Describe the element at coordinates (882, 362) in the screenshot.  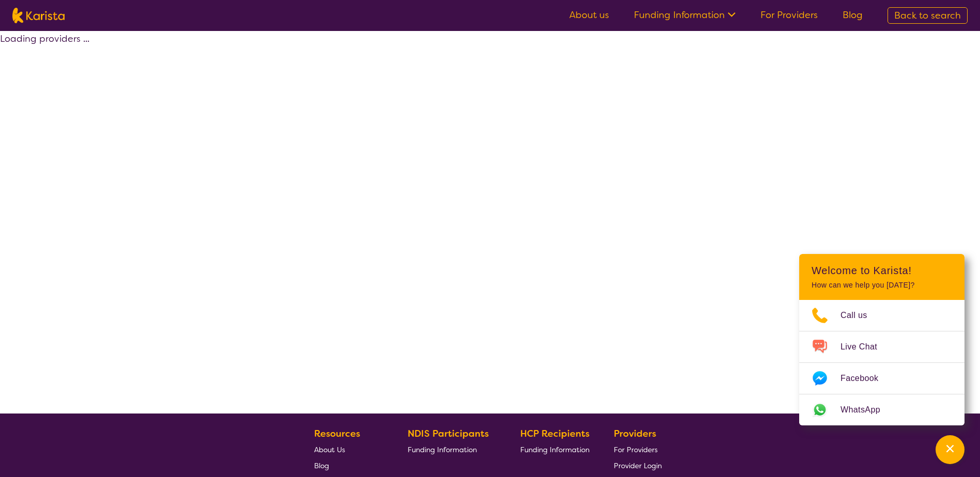
I see `ul: Choose channel` at that location.